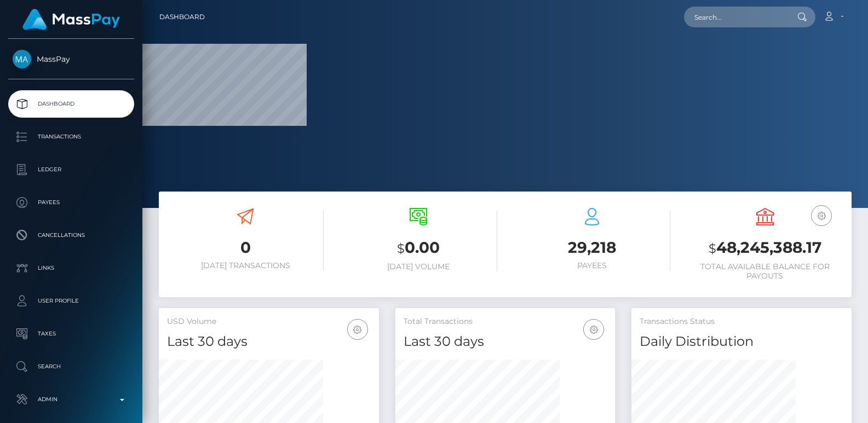  I want to click on h6: Payees, so click(592, 265).